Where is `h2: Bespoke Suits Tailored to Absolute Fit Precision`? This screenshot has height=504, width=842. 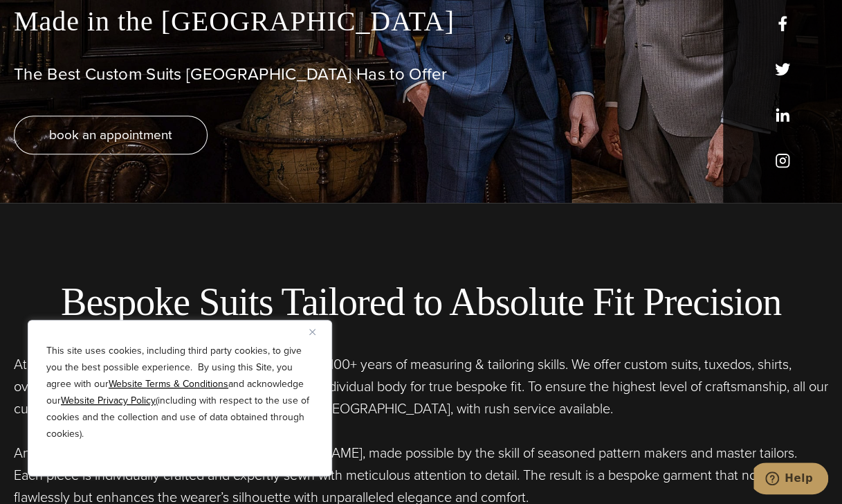
h2: Bespoke Suits Tailored to Absolute Fit Precision is located at coordinates (421, 302).